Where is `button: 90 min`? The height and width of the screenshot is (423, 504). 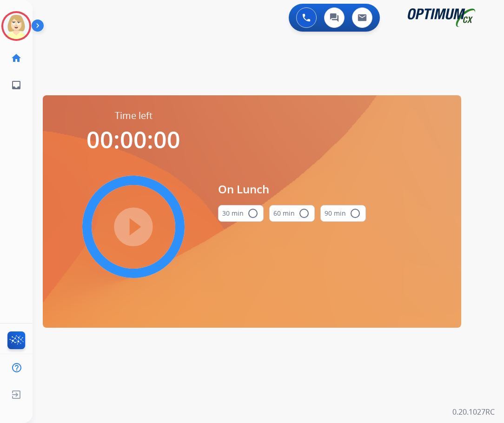 button: 90 min is located at coordinates (343, 213).